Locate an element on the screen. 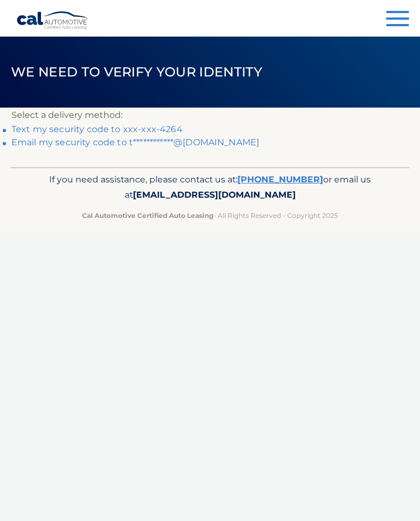 The image size is (420, 521). button: Menu is located at coordinates (397, 20).